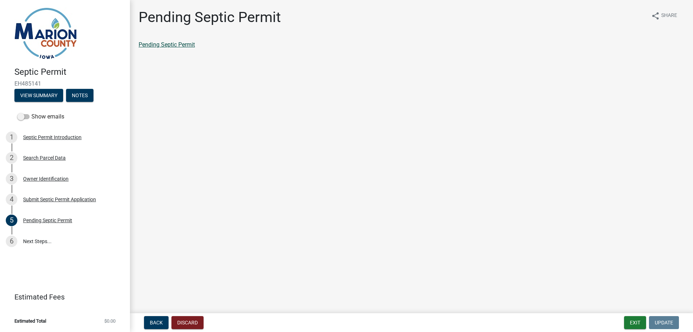  I want to click on span: Estimated Total, so click(30, 320).